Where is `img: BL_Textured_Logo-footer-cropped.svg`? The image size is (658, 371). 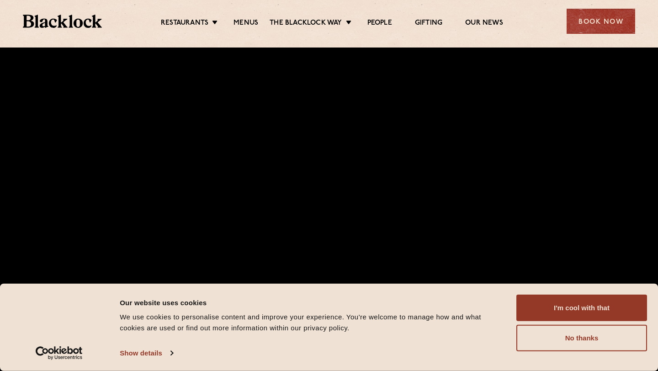
img: BL_Textured_Logo-footer-cropped.svg is located at coordinates (62, 21).